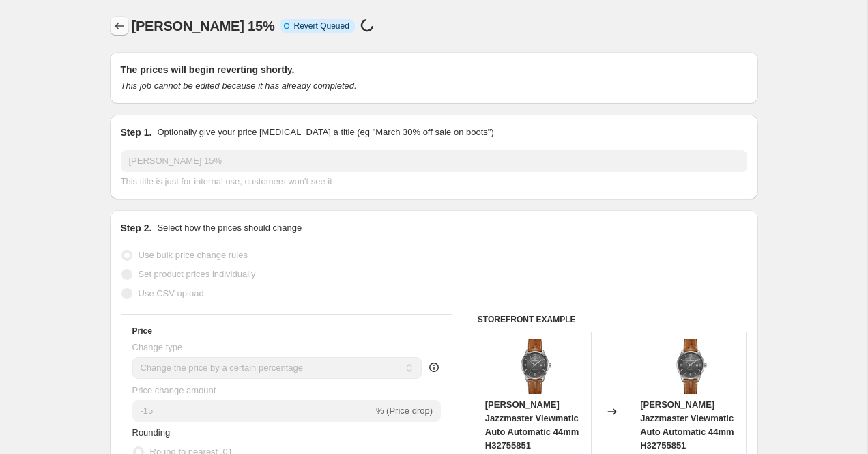  What do you see at coordinates (174, 390) in the screenshot?
I see `span: Price change amount` at bounding box center [174, 390].